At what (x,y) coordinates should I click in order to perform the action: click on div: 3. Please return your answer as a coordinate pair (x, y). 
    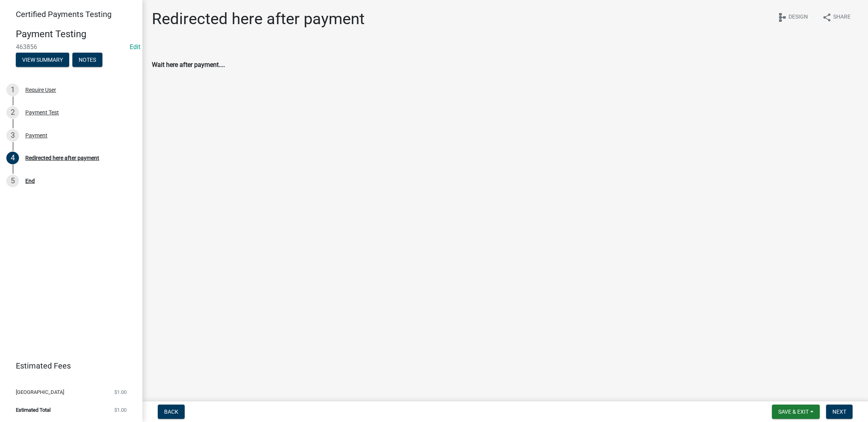
    Looking at the image, I should click on (13, 136).